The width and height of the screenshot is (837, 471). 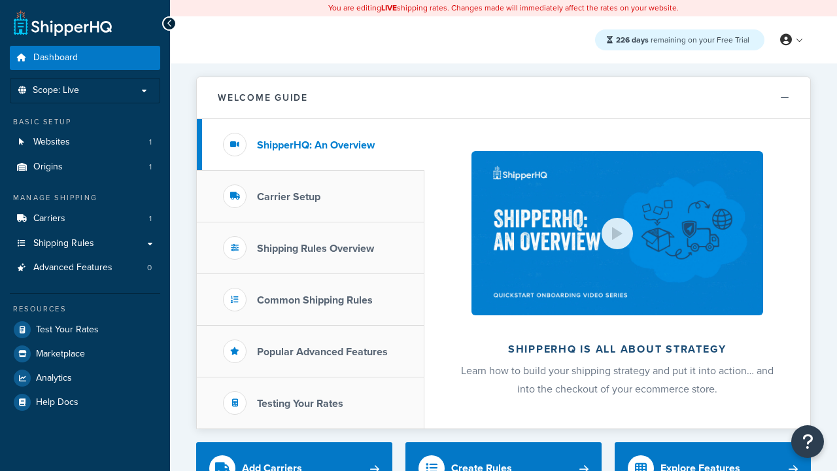 I want to click on li: Dashboard, so click(x=85, y=58).